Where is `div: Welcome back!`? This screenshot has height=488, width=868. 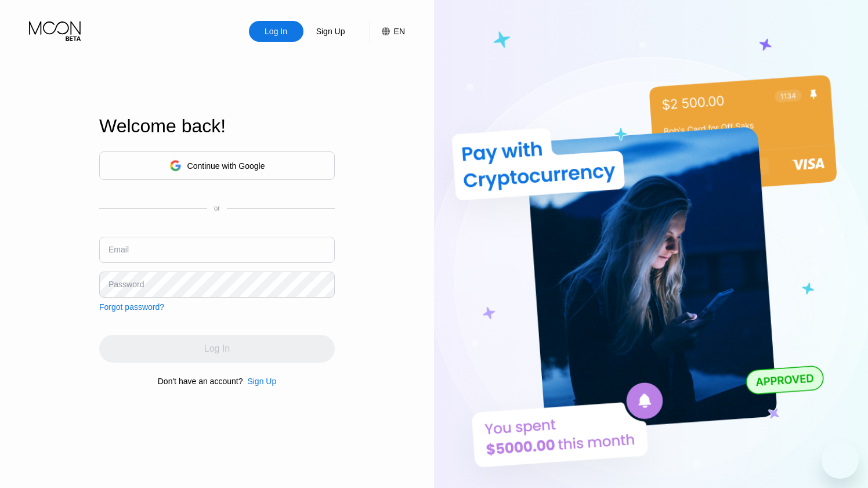 div: Welcome back! is located at coordinates (217, 126).